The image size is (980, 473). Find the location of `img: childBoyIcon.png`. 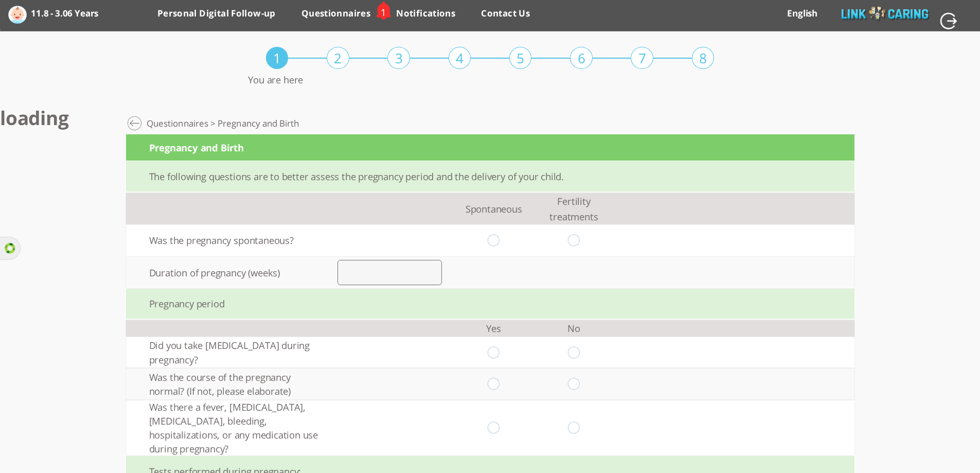

img: childBoyIcon.png is located at coordinates (17, 14).